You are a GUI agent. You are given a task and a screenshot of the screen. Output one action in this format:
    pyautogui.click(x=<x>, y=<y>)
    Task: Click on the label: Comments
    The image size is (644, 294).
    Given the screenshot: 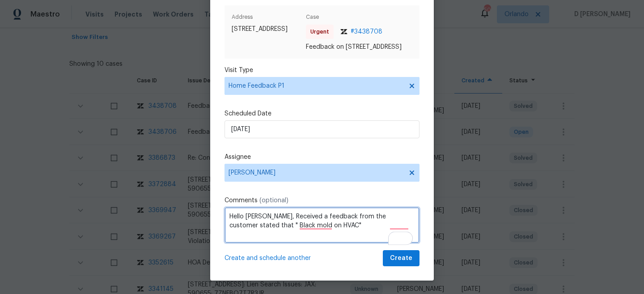 What is the action you would take?
    pyautogui.click(x=322, y=200)
    